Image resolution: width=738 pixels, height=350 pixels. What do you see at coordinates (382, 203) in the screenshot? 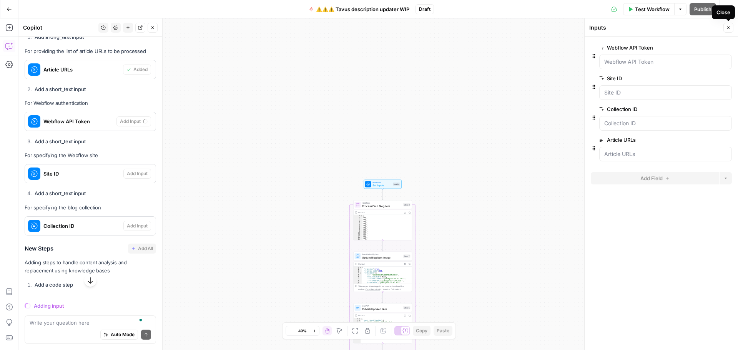
I see `span: Iteration` at bounding box center [382, 203].